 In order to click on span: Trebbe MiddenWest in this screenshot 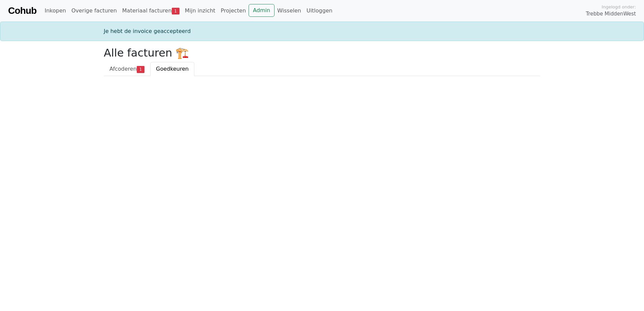, I will do `click(611, 14)`.